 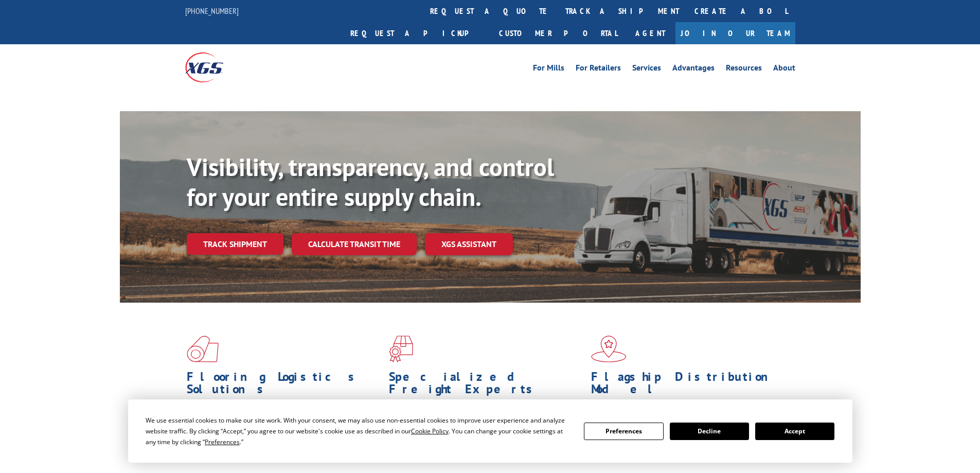 What do you see at coordinates (429, 431) in the screenshot?
I see `span: Cookie Policy` at bounding box center [429, 431].